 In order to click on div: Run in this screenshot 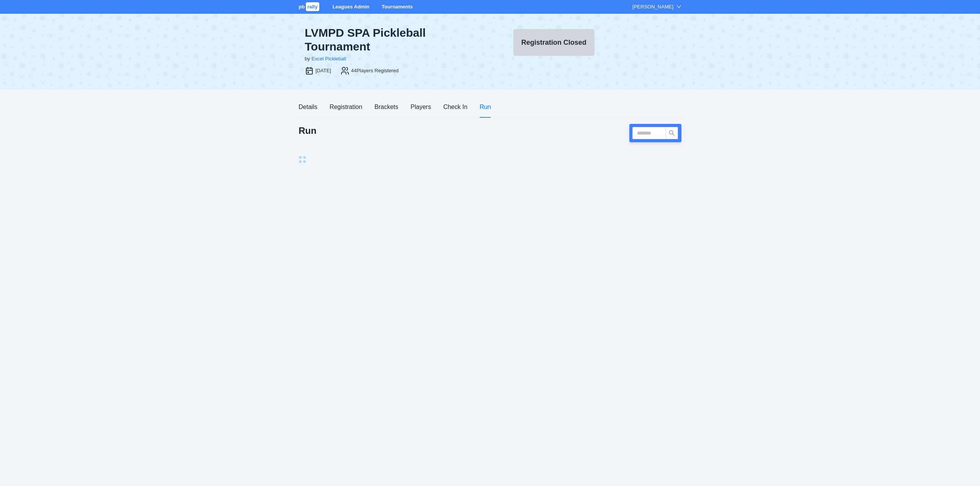, I will do `click(485, 107)`.